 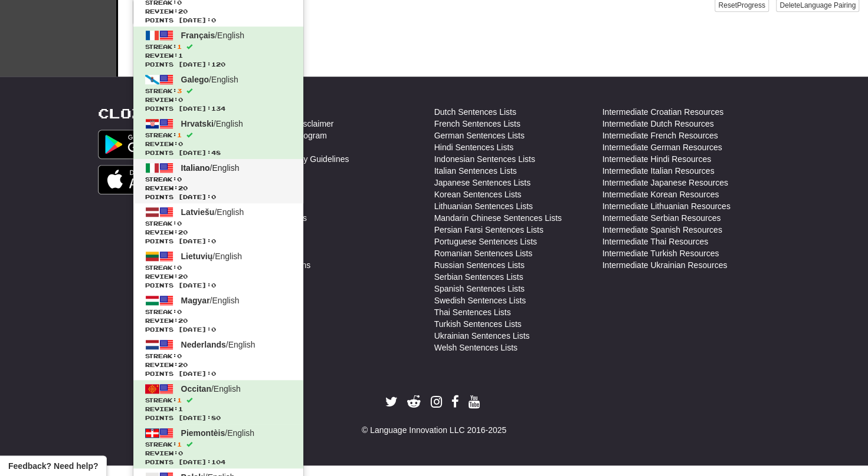 I want to click on a: Intermediate Serbian Resources, so click(x=661, y=218).